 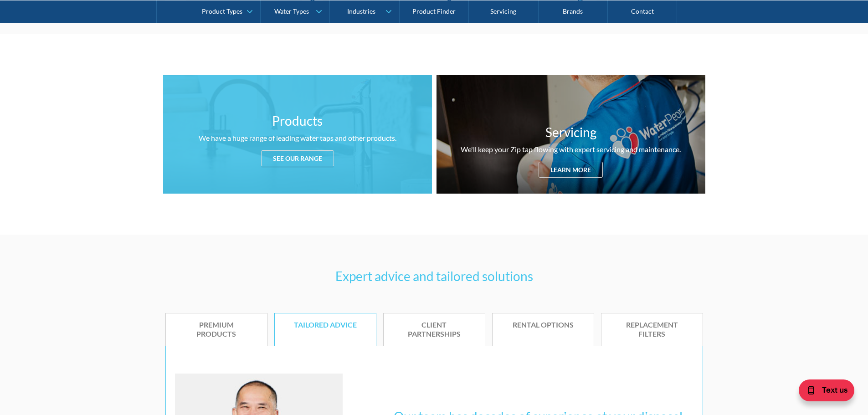 I want to click on div: Replacement filters, so click(x=652, y=330).